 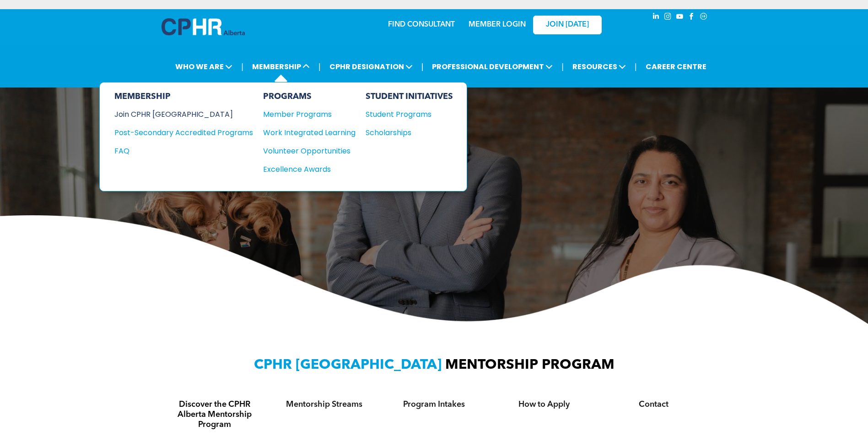 What do you see at coordinates (305, 114) in the screenshot?
I see `div: Member Programs` at bounding box center [305, 114].